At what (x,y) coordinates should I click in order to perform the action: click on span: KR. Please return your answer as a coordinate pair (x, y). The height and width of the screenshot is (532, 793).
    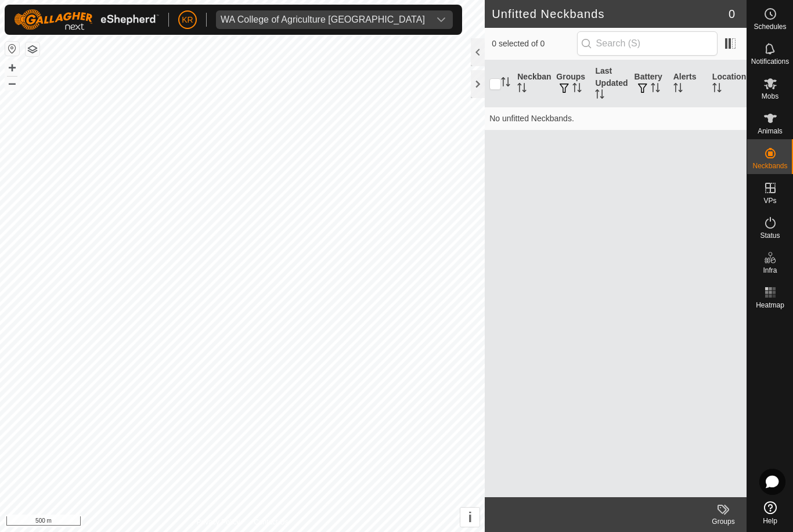
    Looking at the image, I should click on (187, 20).